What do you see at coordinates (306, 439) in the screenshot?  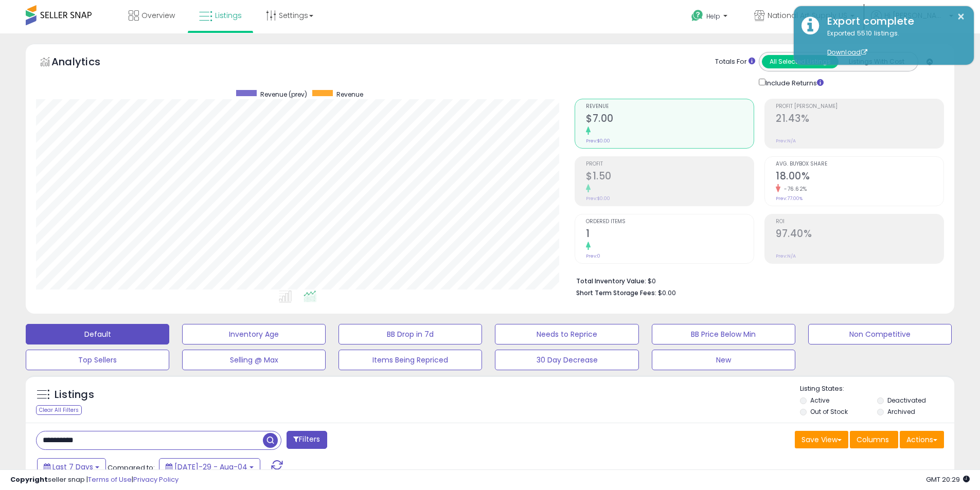 I see `button: Filters` at bounding box center [306, 439].